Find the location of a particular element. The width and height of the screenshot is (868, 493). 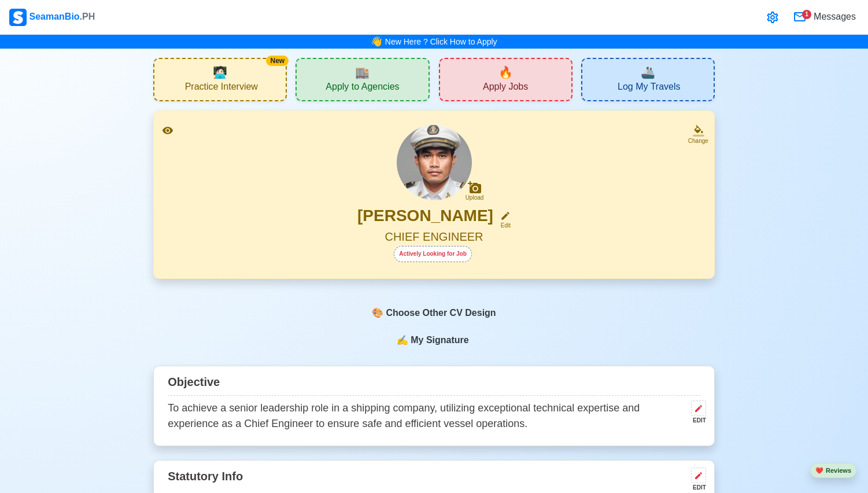

span: interview is located at coordinates (220, 72).